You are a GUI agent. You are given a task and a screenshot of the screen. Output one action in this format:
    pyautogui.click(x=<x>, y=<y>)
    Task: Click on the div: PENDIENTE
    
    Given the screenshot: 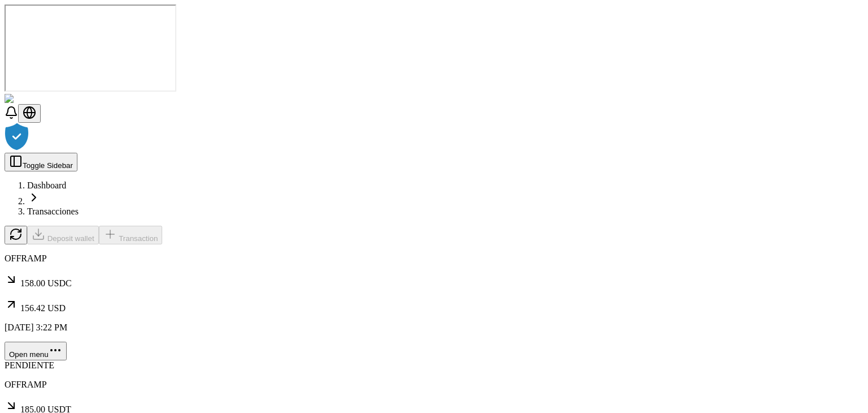 What is the action you would take?
    pyautogui.click(x=434, y=365)
    